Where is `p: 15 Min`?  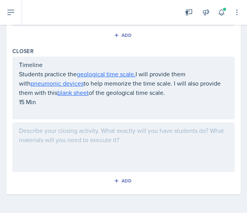 p: 15 Min is located at coordinates (123, 102).